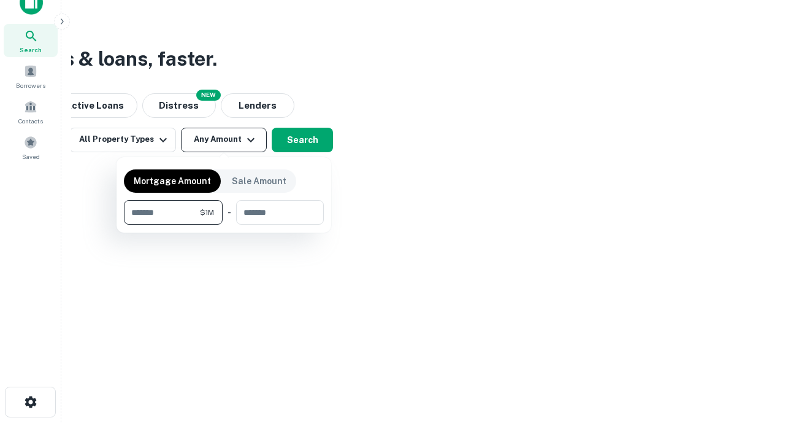 This screenshot has width=785, height=442. Describe the element at coordinates (259, 181) in the screenshot. I see `p: Sale Amount` at that location.